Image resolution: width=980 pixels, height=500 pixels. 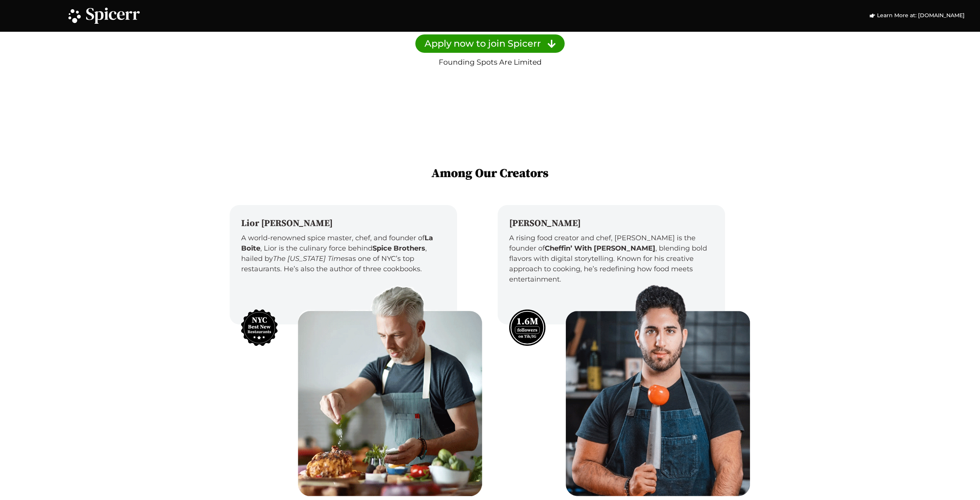 What do you see at coordinates (344, 253) in the screenshot?
I see `p: A world-renowned spice master, chef, and founder of , Lior is the culinary force behind , hailed ...` at bounding box center [344, 253].